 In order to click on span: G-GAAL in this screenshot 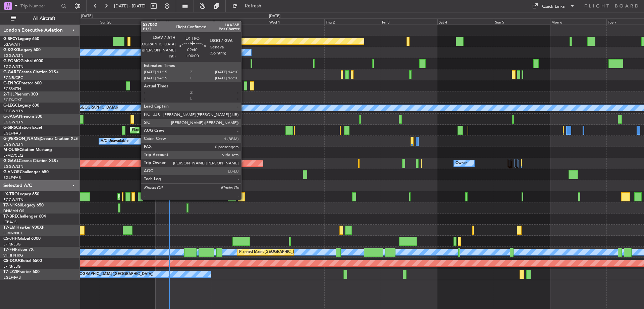, I will do `click(11, 161)`.